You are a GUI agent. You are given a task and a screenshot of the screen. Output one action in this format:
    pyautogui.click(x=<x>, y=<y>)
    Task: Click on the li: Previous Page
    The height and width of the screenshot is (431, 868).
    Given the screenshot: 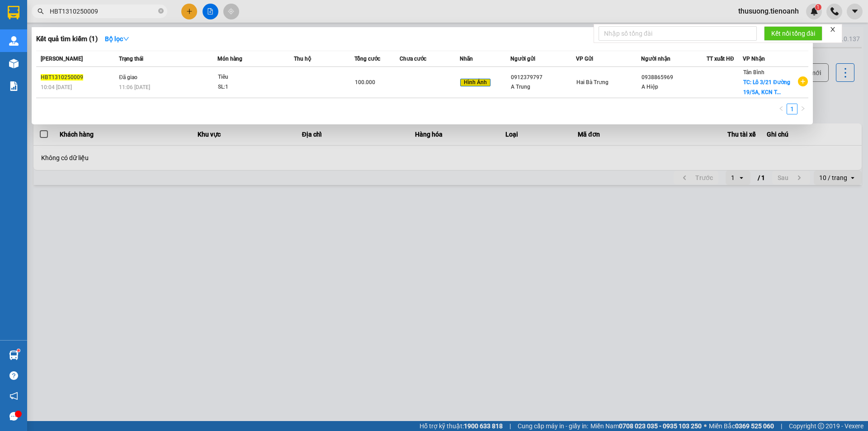 What is the action you would take?
    pyautogui.click(x=781, y=109)
    